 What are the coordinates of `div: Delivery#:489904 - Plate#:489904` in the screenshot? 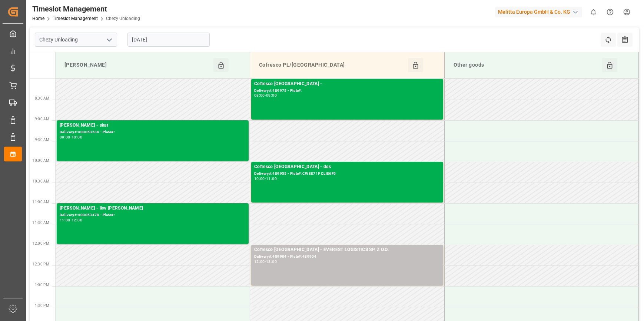 It's located at (347, 257).